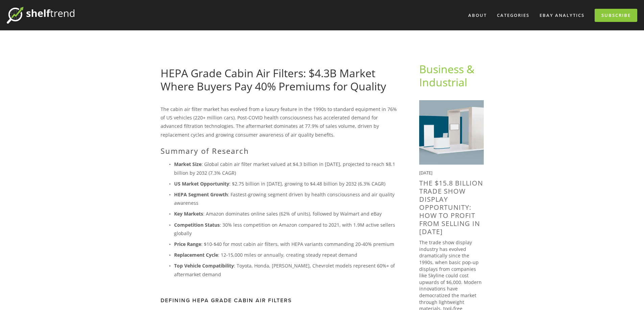  What do you see at coordinates (188, 164) in the screenshot?
I see `strong: Market Size` at bounding box center [188, 164].